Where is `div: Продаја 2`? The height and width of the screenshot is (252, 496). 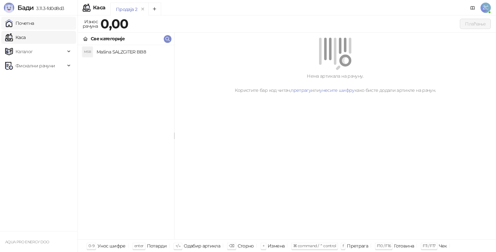 div: Продаја 2 is located at coordinates (127, 9).